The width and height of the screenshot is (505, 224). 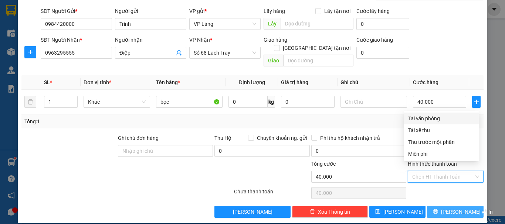 What do you see at coordinates (225, 24) in the screenshot?
I see `span: VP Láng` at bounding box center [225, 24].